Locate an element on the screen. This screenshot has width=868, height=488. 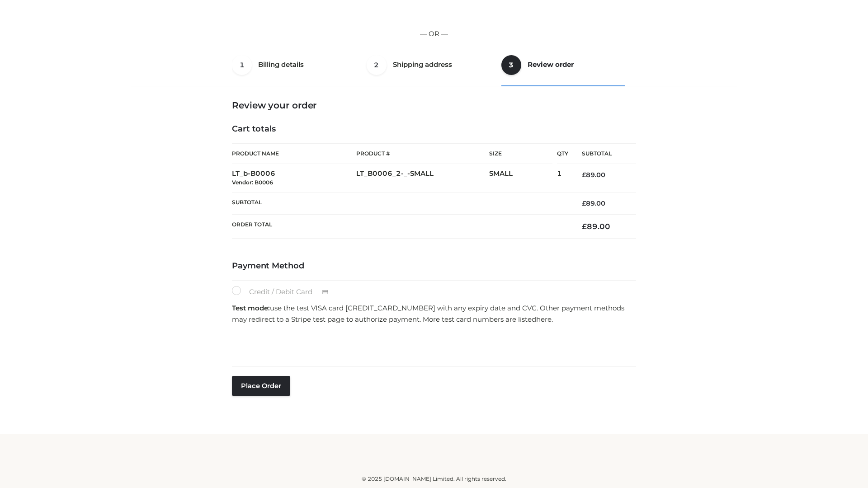
h4: Payment Method is located at coordinates (434, 266).